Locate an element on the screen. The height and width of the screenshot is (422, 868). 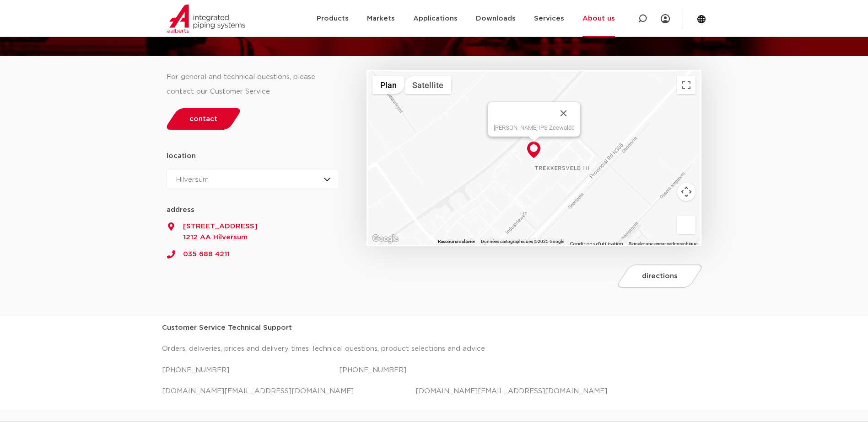
button: Afficher un plan de ville is located at coordinates (388, 85).